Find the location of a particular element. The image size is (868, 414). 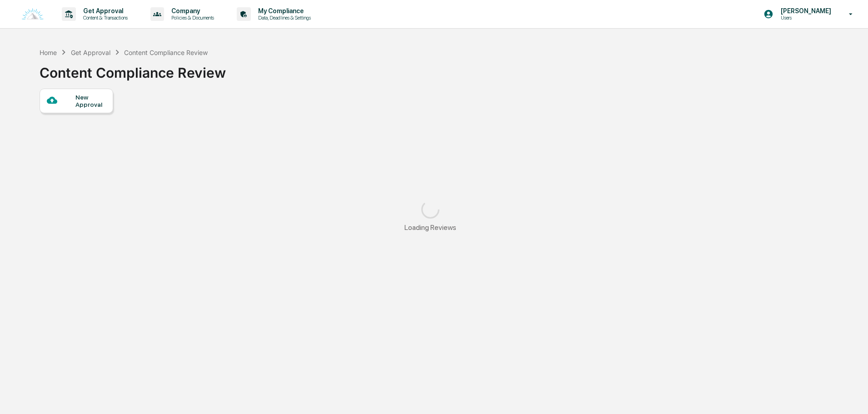

p: My Compliance is located at coordinates (283, 11).